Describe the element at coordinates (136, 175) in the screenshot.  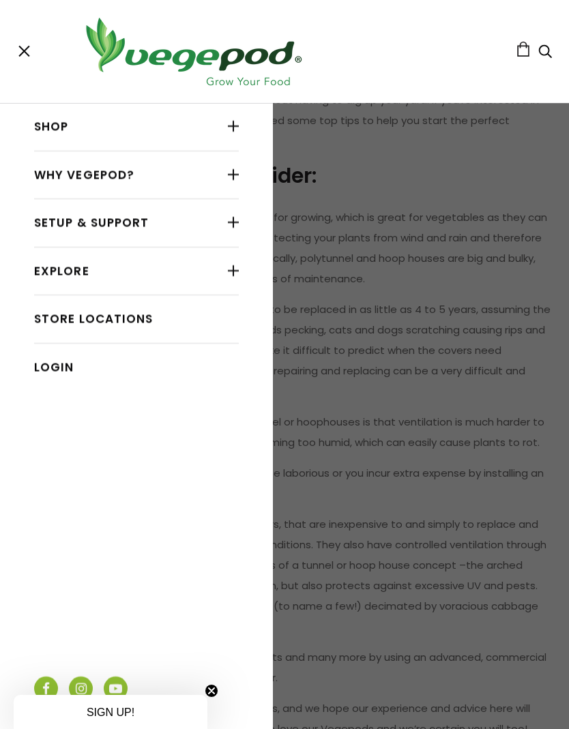
I see `a: Why Vegepod?` at that location.